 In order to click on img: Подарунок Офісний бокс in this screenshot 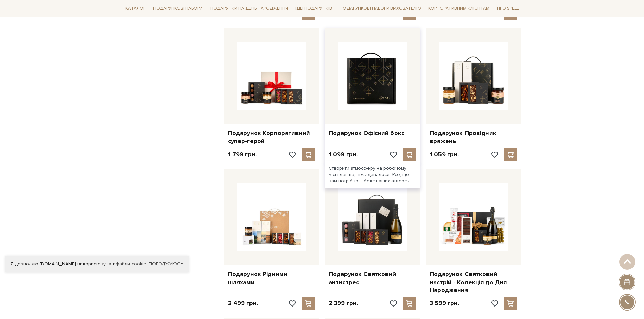, I will do `click(372, 76)`.